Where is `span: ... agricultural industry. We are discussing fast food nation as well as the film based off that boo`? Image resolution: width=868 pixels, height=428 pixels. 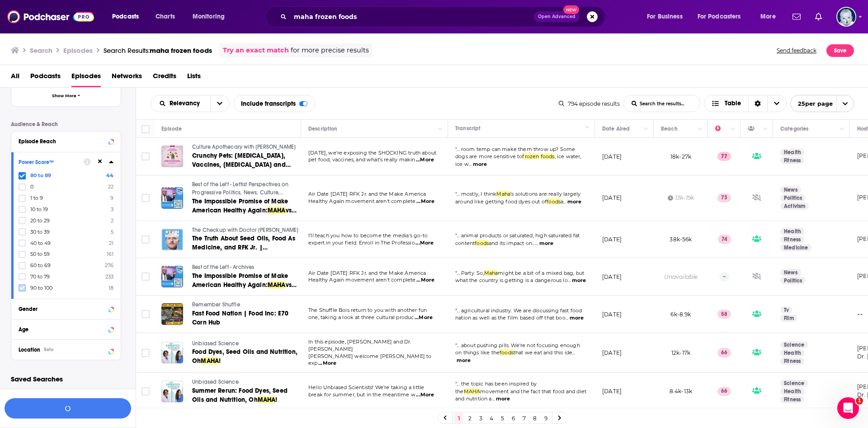 span: ... agricultural industry. We are discussing fast food nation as well as the film based off that boo is located at coordinates (518, 314).